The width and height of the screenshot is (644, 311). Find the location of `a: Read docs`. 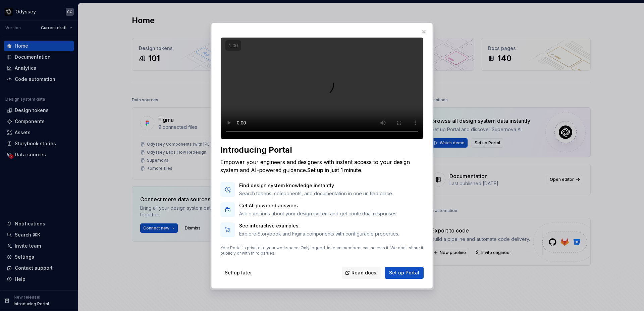

a: Read docs is located at coordinates (361, 273).